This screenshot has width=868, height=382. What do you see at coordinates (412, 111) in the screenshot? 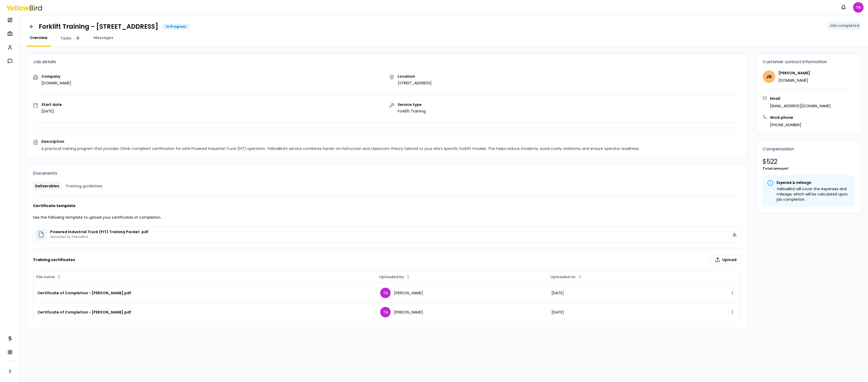
I see `p: Forklift Training` at bounding box center [412, 111].